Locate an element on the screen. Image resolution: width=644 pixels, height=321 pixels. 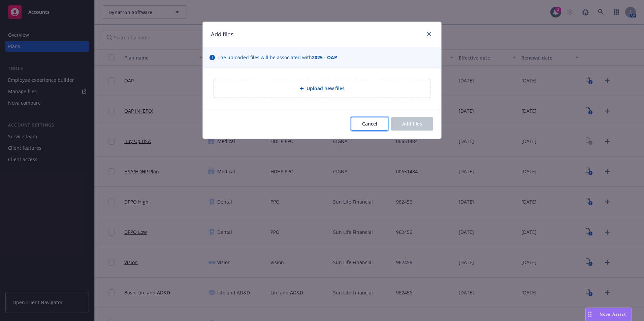
span: The uploaded files will be associated with is located at coordinates (277, 57).